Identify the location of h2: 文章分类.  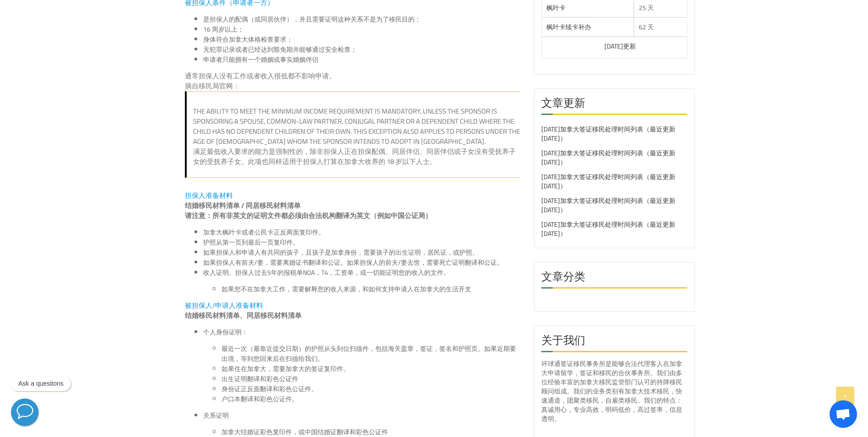
(615, 279).